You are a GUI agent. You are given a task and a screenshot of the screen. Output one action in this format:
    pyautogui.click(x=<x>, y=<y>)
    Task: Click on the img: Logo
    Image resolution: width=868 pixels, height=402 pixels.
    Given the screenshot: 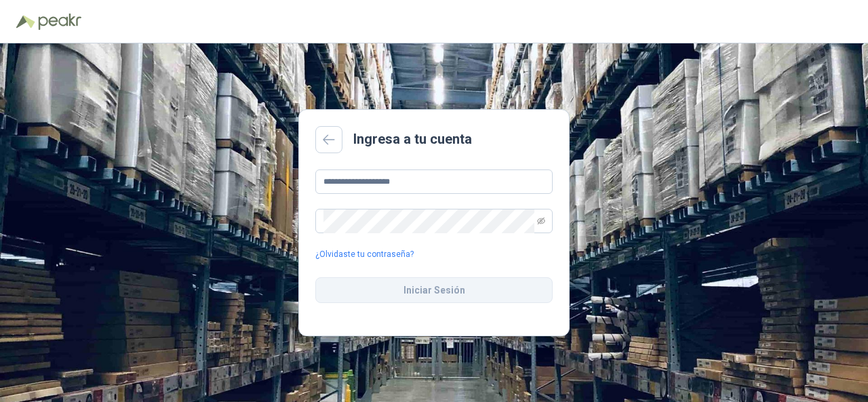 What is the action you would take?
    pyautogui.click(x=26, y=22)
    